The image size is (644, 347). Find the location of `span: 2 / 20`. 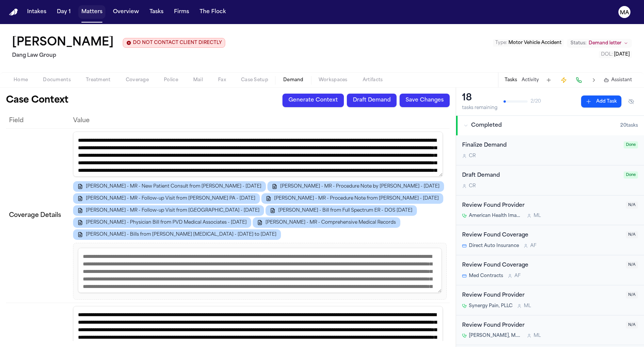

span: 2 / 20 is located at coordinates (535, 102).